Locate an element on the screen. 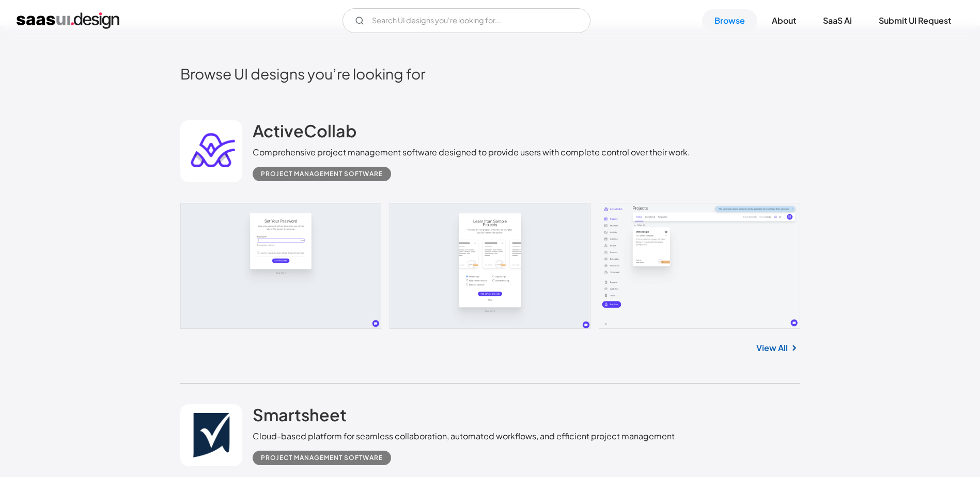  a: View All is located at coordinates (772, 348).